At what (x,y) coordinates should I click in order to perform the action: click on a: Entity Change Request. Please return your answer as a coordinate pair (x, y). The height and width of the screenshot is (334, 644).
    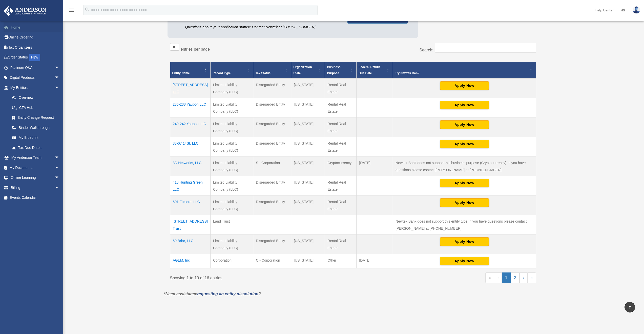
    Looking at the image, I should click on (35, 118).